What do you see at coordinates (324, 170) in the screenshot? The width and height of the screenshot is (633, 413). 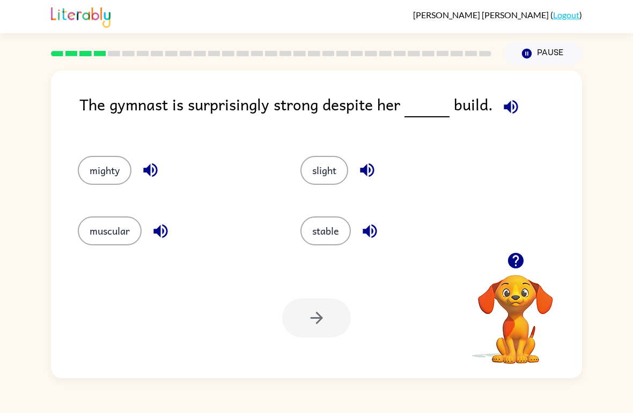 I see `button: slight` at bounding box center [324, 170].